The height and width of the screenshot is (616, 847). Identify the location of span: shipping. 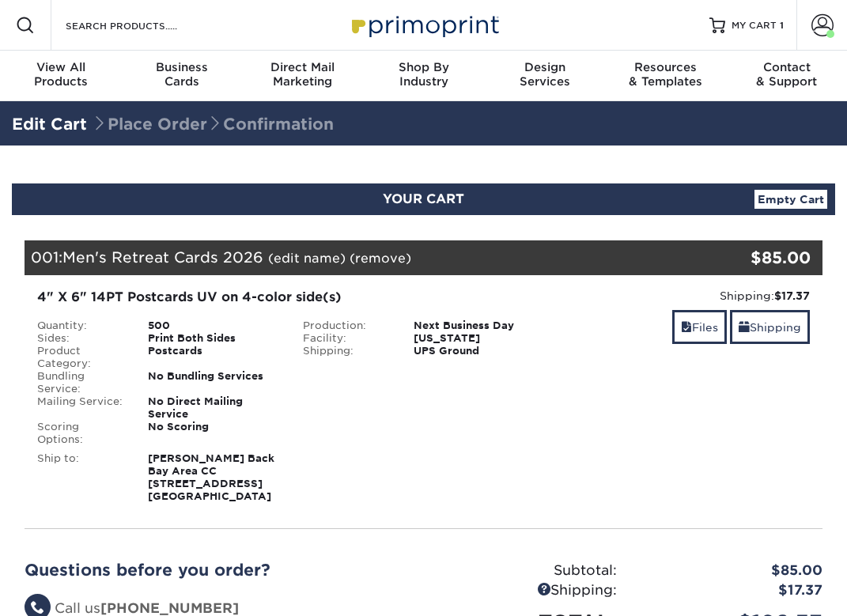
(744, 327).